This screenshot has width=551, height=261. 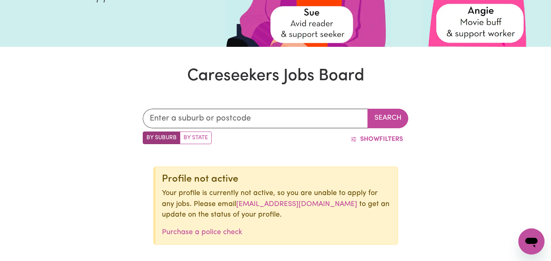 I want to click on span: Show, so click(x=369, y=139).